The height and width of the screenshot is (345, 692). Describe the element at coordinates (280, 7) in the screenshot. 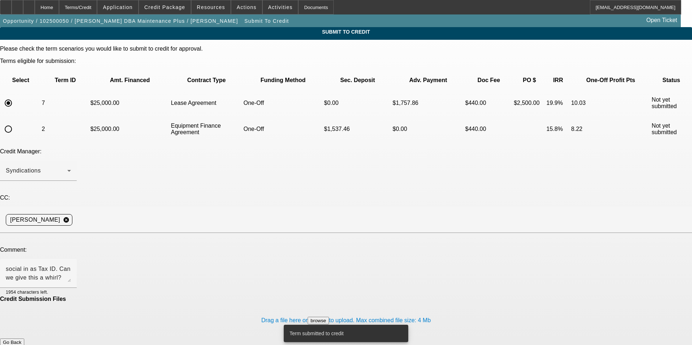

I see `button: Activities` at that location.